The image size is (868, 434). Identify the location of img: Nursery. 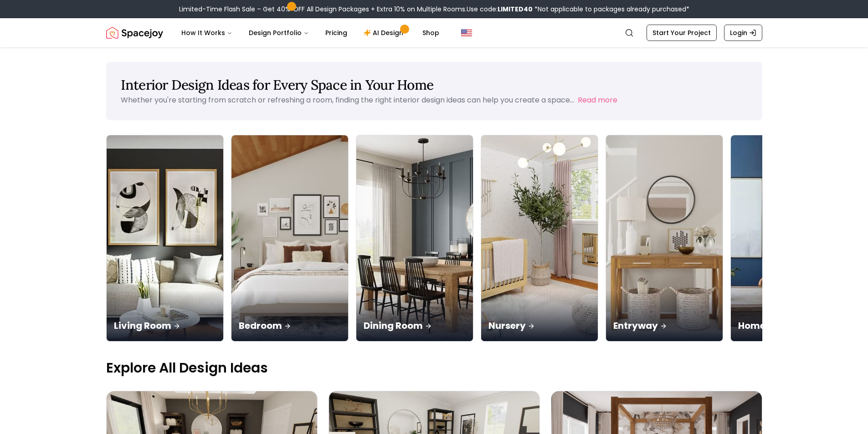
(540, 238).